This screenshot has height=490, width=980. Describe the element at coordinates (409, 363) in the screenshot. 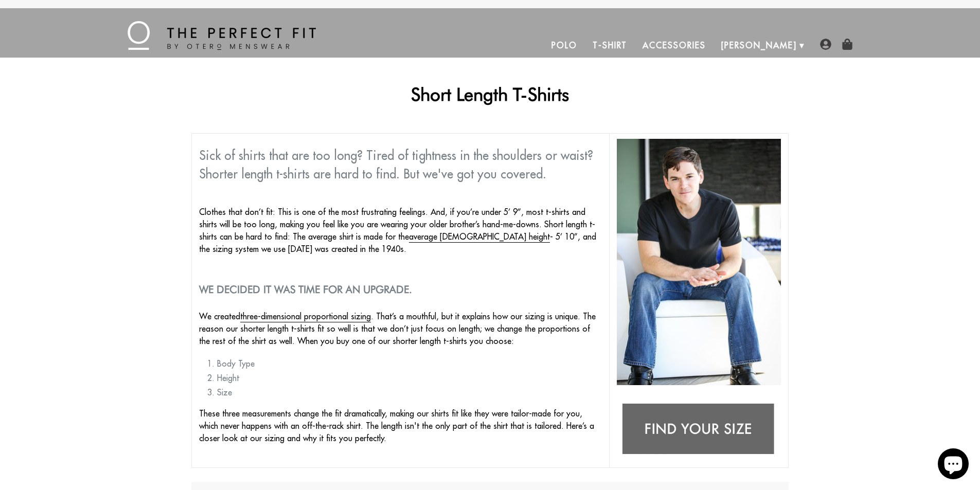

I see `li: Body Type` at that location.